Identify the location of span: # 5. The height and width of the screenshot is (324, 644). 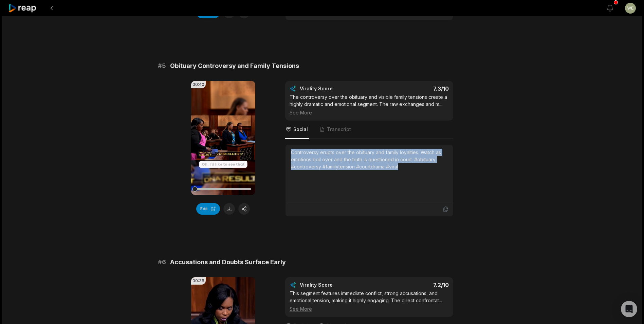
(162, 66).